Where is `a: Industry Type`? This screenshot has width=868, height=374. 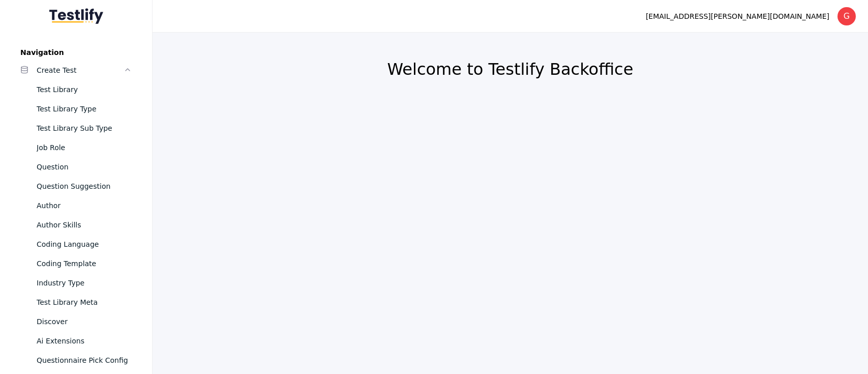
a: Industry Type is located at coordinates (76, 283).